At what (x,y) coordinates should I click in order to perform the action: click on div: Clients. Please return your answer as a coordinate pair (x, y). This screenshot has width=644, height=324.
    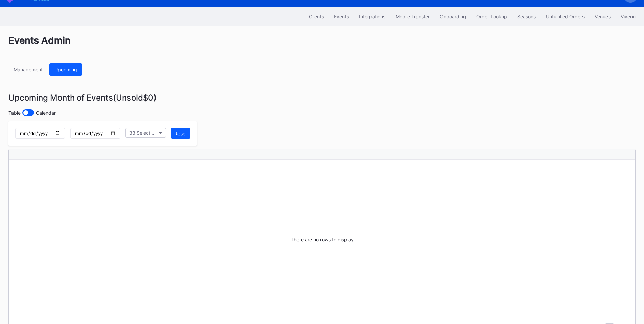
    Looking at the image, I should click on (317, 16).